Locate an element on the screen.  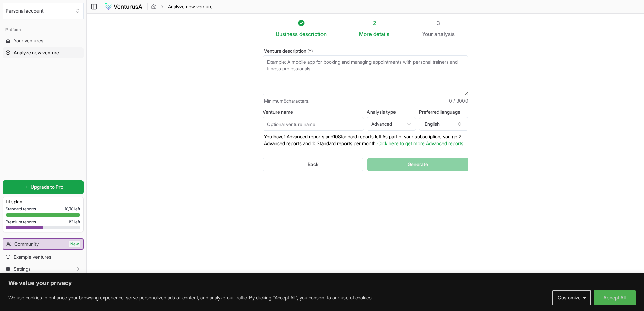
span: description is located at coordinates (313, 34).